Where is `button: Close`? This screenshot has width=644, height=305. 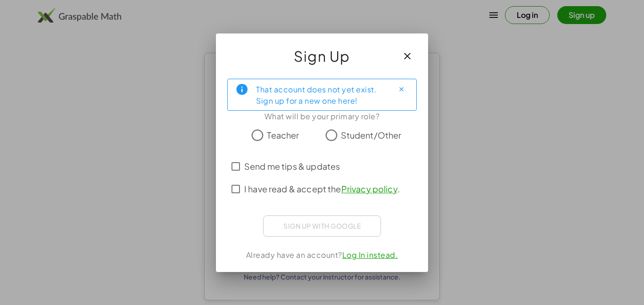
button: Close is located at coordinates (401, 90).